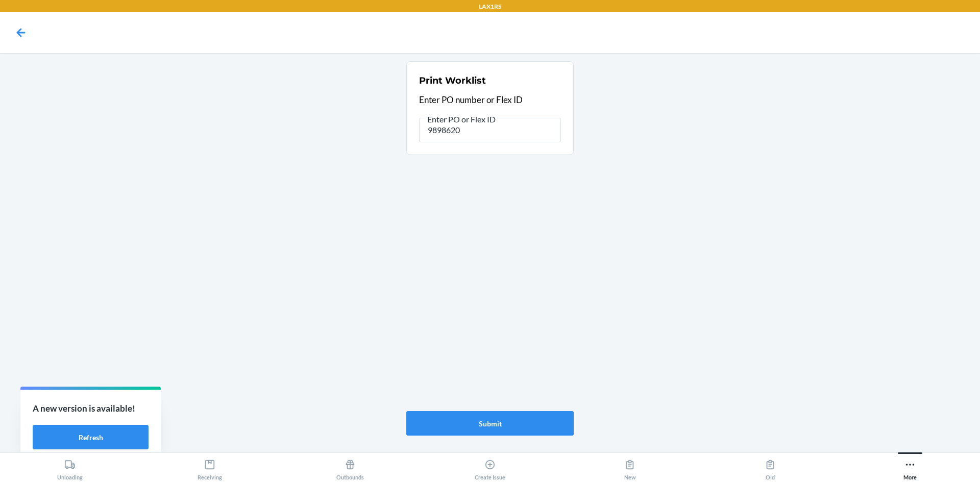 The width and height of the screenshot is (980, 482). Describe the element at coordinates (461, 120) in the screenshot. I see `span: Enter PO or Flex ID` at that location.